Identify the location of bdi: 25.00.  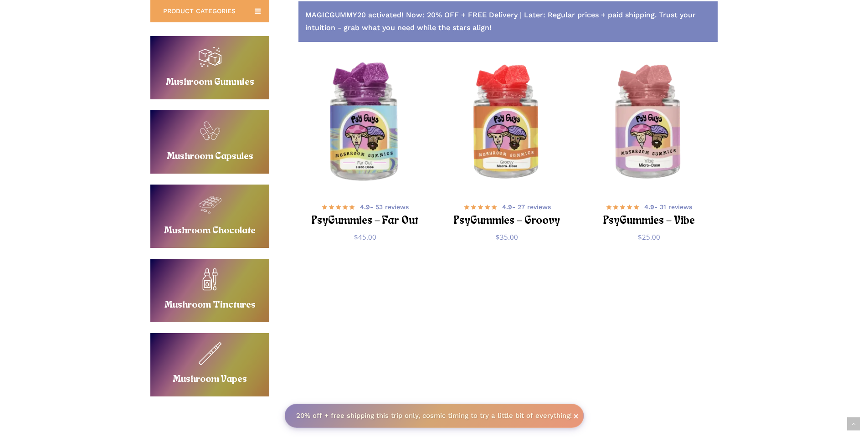
(649, 237).